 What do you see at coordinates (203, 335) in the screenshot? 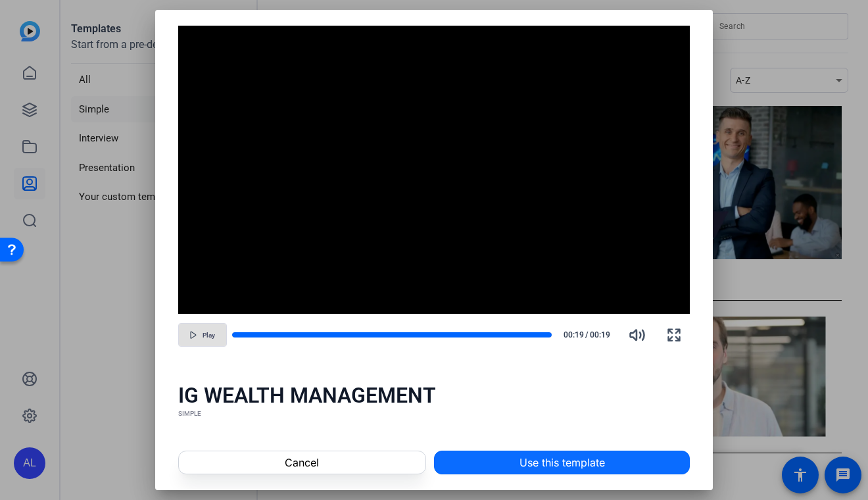
I see `button: Play` at bounding box center [203, 335].